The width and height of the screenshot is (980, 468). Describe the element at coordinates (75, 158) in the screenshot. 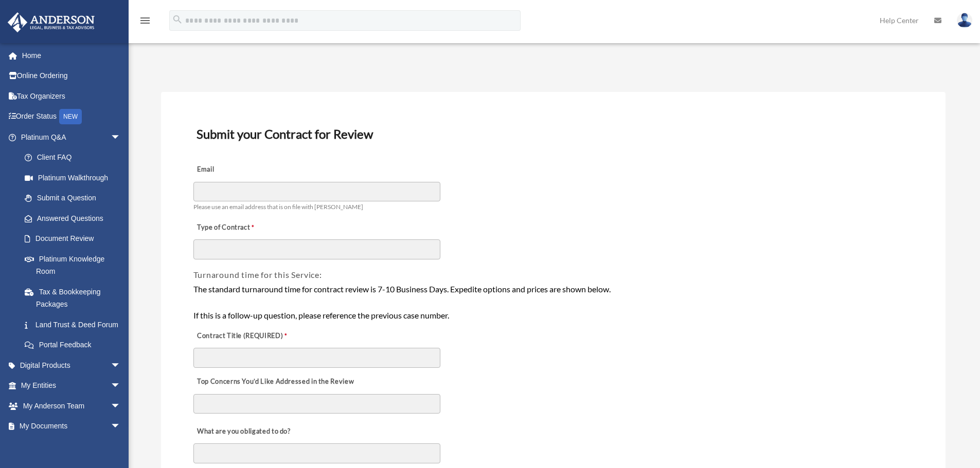

I see `a: Client FAQ` at that location.